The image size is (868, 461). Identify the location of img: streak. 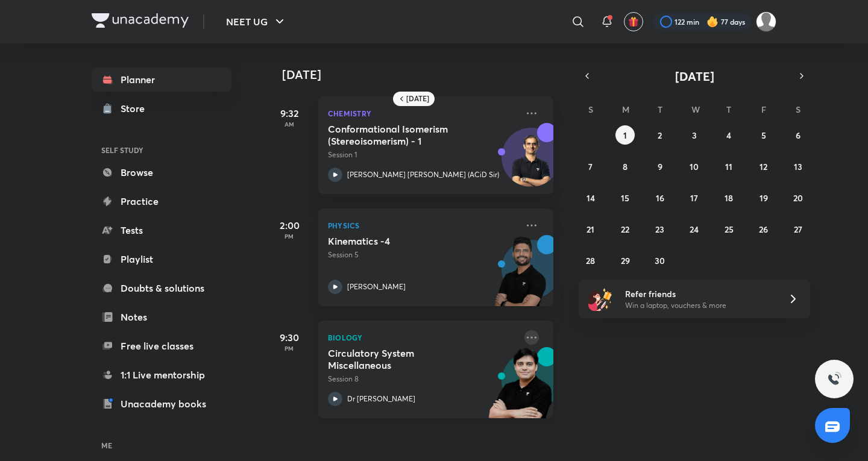
(713, 22).